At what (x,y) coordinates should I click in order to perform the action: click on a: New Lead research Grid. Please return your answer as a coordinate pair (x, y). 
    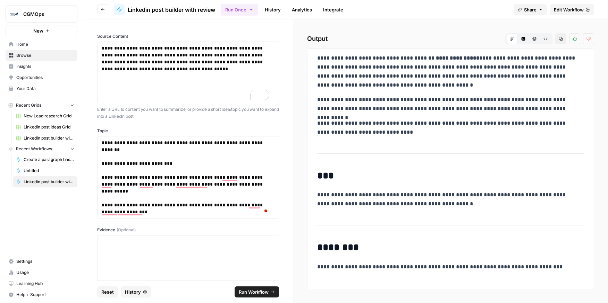
    Looking at the image, I should click on (45, 116).